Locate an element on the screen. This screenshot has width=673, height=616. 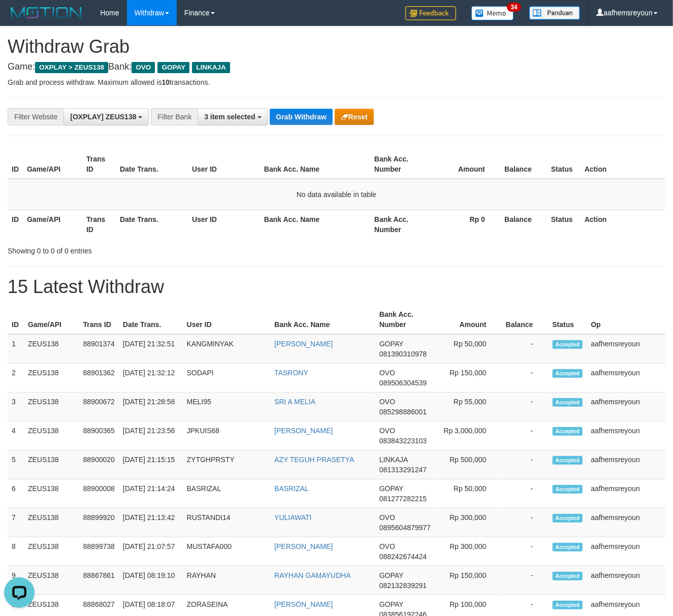
td: 8 is located at coordinates (16, 552).